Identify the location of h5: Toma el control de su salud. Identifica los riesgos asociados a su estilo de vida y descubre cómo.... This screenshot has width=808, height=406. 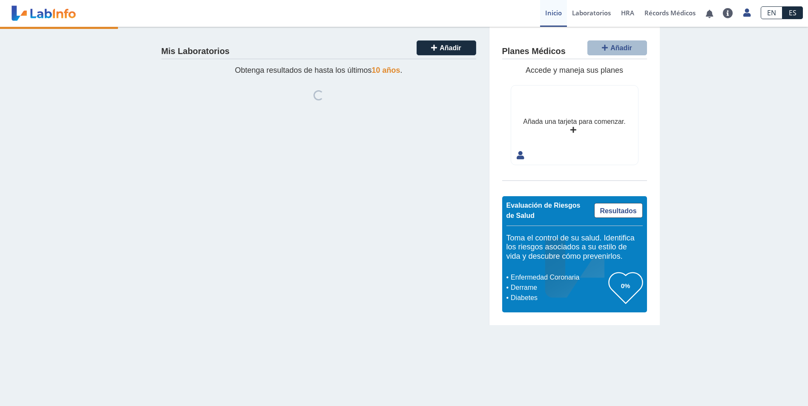
(575, 248).